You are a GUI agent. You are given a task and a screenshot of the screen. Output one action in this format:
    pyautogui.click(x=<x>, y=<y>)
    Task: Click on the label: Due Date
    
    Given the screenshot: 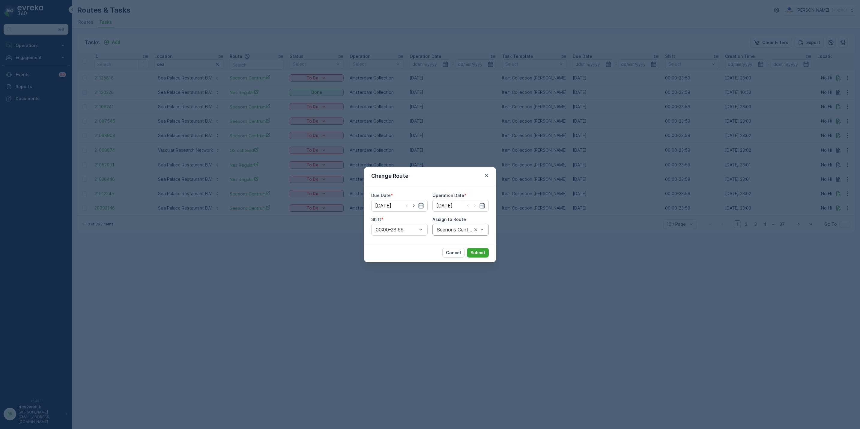 What is the action you would take?
    pyautogui.click(x=381, y=195)
    